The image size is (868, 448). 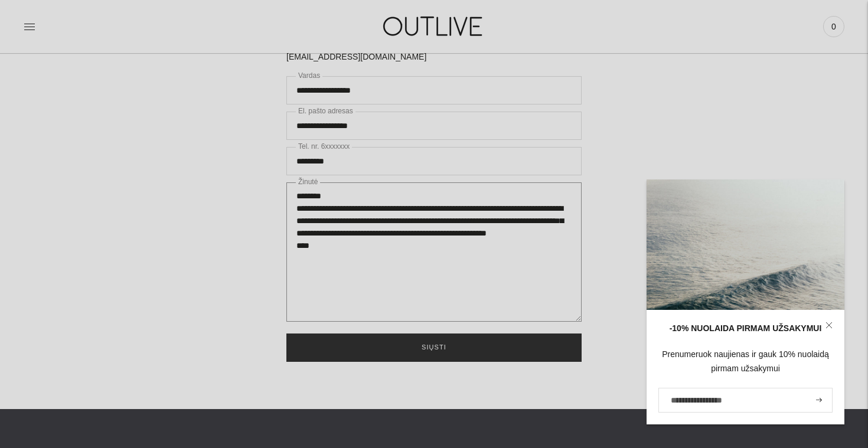 I want to click on label: Vardas, so click(x=309, y=76).